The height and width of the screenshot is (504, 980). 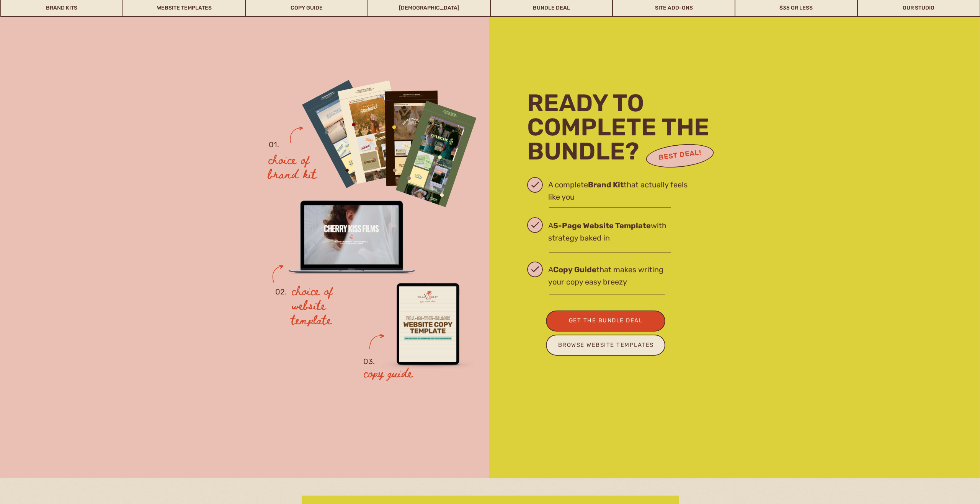 I want to click on h2: A with strategy baked in, so click(x=619, y=226).